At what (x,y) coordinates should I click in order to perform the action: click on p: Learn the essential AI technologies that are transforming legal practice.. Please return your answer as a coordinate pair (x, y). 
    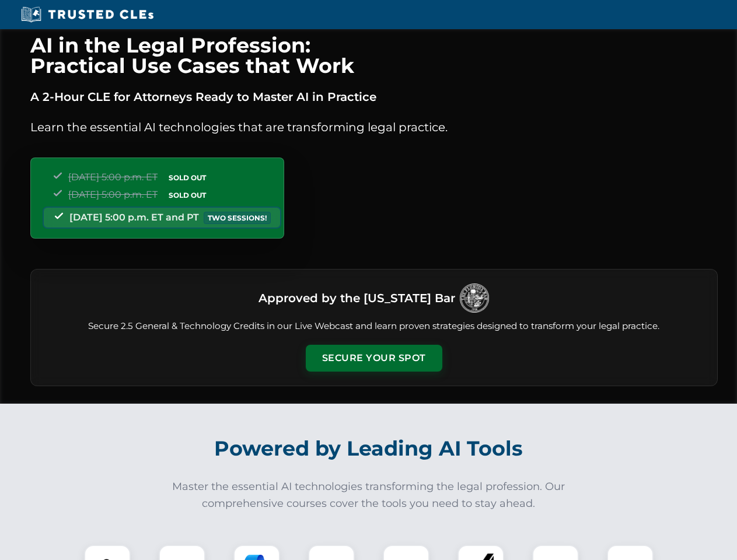
    Looking at the image, I should click on (374, 127).